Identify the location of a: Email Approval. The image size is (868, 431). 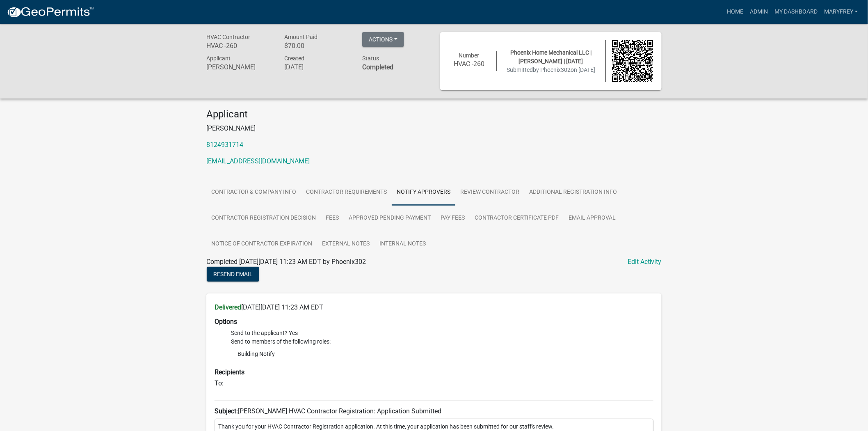
(592, 218).